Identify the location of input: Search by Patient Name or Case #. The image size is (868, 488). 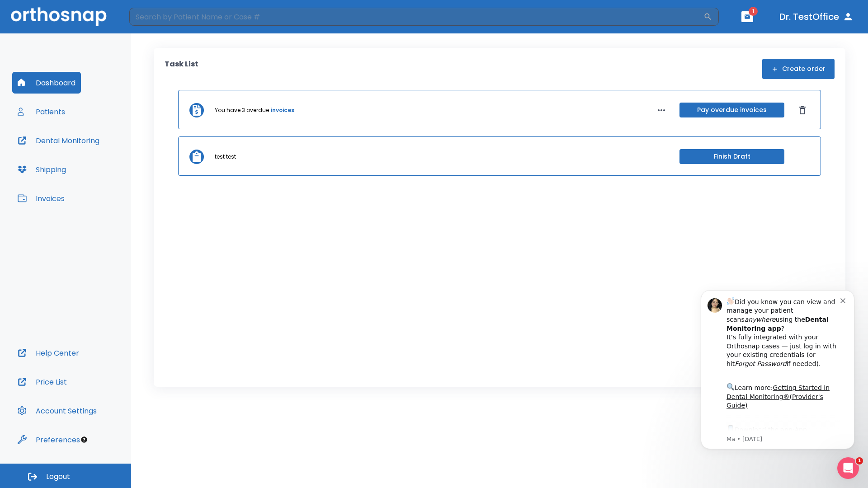
(417, 17).